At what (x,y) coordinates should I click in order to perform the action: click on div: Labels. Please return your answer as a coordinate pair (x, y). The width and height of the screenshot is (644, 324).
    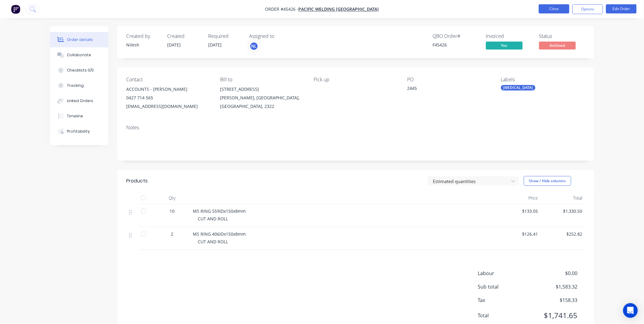
    Looking at the image, I should click on (543, 79).